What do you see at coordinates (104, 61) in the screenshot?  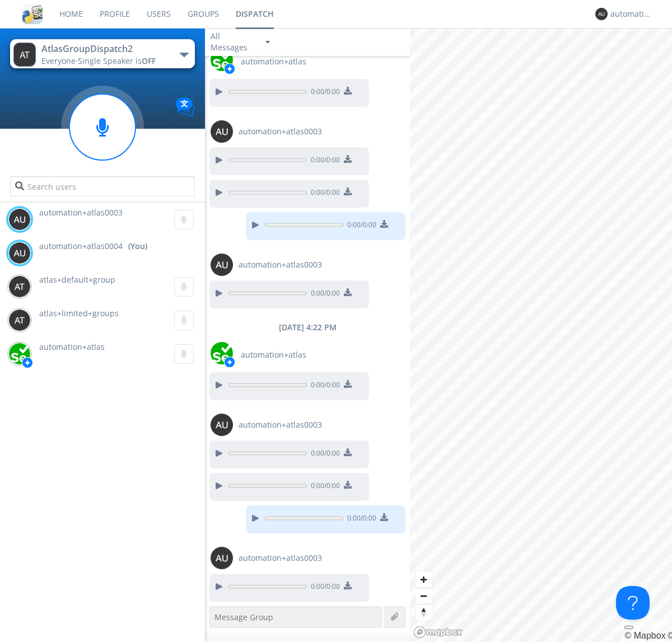 I see `div: Everyone ·` at bounding box center [104, 61].